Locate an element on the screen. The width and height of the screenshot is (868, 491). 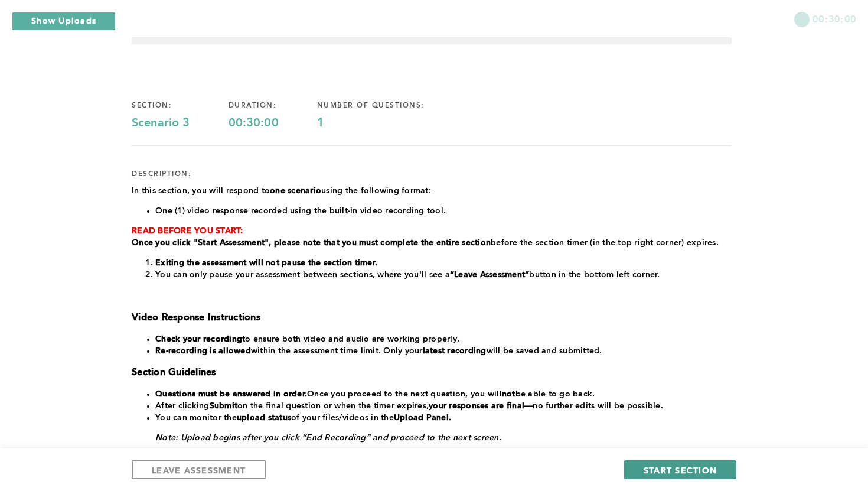
h3: Video Response Instructions is located at coordinates (432, 318).